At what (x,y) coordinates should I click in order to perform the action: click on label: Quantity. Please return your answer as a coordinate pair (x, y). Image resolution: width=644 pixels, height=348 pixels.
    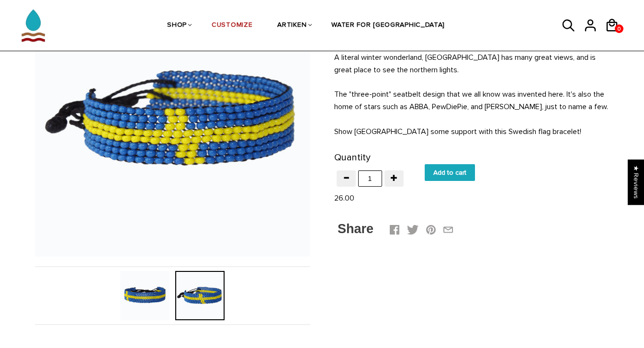
    Looking at the image, I should click on (352, 158).